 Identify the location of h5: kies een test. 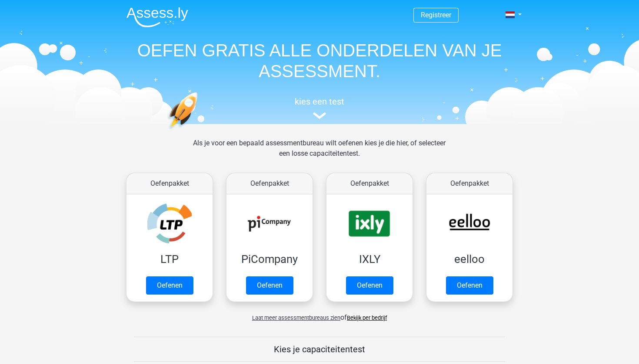
(320, 101).